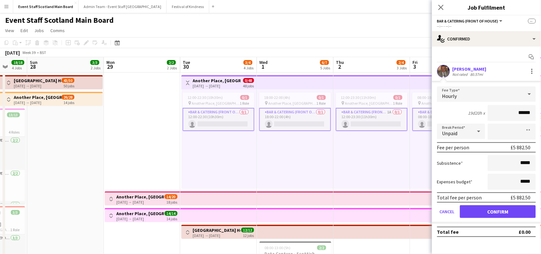 The image size is (541, 254). I want to click on button: Bar & Catering (Front of House), so click(470, 21).